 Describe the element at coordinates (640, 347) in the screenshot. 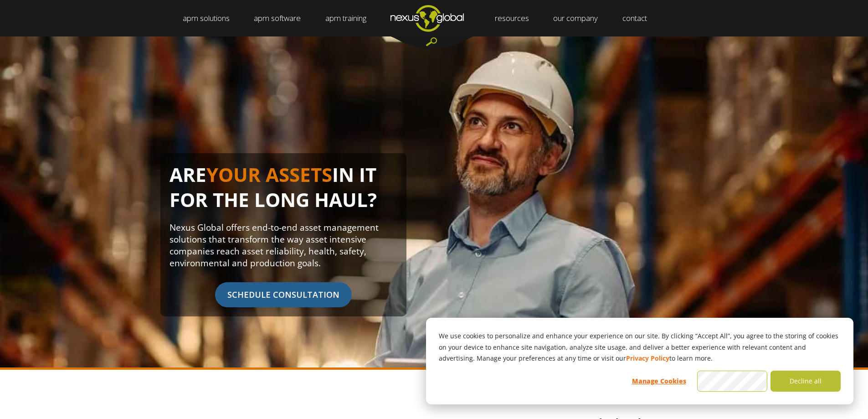

I see `p: We use cookies to personalize and enhance your experience on our site. By clicking “Accept All”, ...` at that location.